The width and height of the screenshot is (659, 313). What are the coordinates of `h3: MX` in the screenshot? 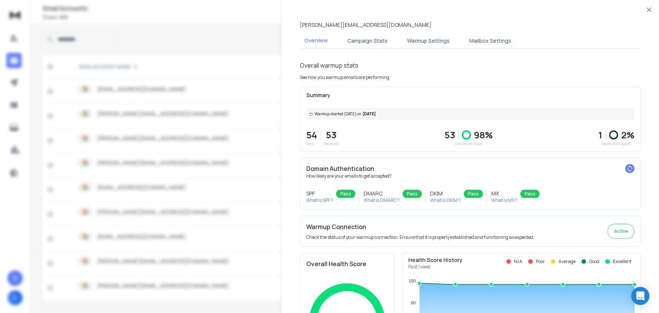 It's located at (504, 193).